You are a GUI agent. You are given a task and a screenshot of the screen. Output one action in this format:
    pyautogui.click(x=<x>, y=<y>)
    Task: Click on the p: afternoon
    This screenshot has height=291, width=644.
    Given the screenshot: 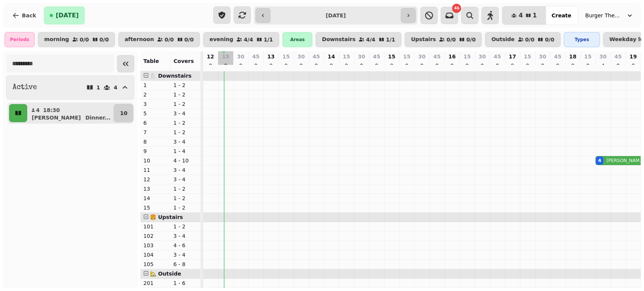 What is the action you would take?
    pyautogui.click(x=139, y=39)
    